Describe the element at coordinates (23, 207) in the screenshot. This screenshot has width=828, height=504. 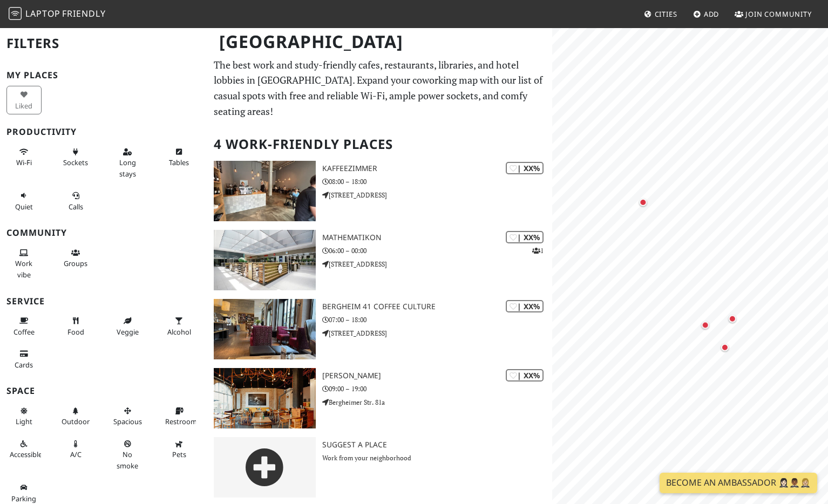
I see `span: Quiet` at that location.